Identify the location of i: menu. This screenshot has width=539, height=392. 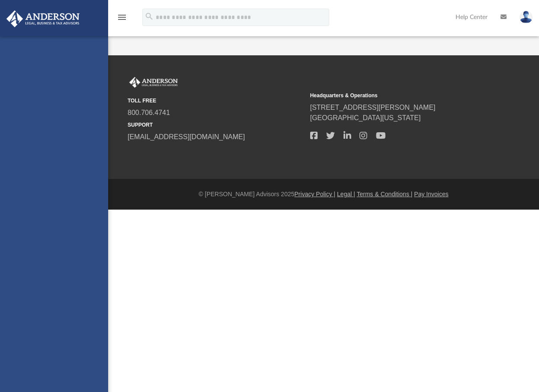
(122, 17).